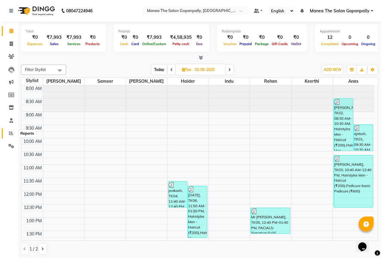  What do you see at coordinates (135, 44) in the screenshot?
I see `span: Card` at bounding box center [135, 44].